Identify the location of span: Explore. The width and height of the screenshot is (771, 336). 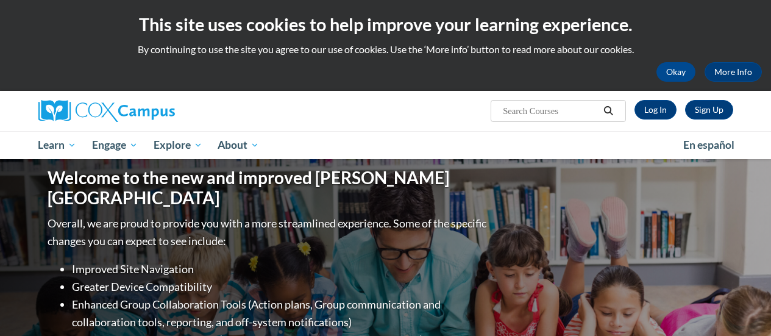
(178, 145).